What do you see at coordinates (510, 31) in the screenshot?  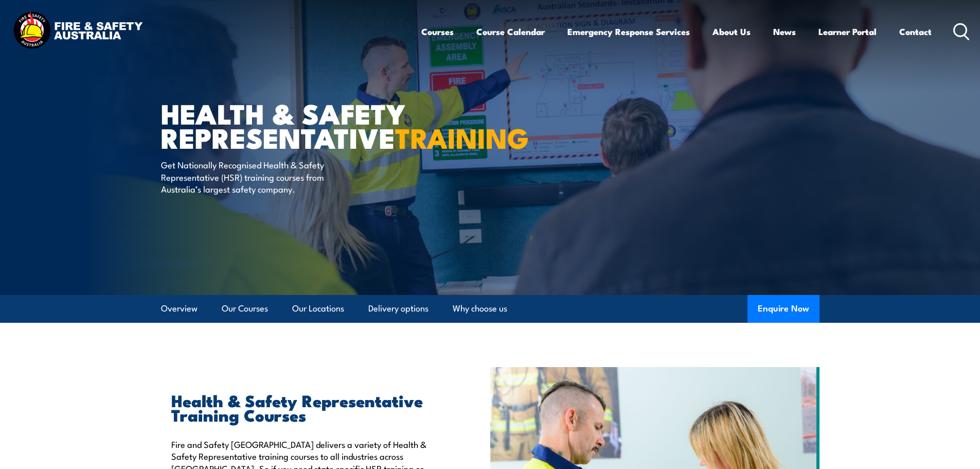 I see `a: Course Calendar` at bounding box center [510, 31].